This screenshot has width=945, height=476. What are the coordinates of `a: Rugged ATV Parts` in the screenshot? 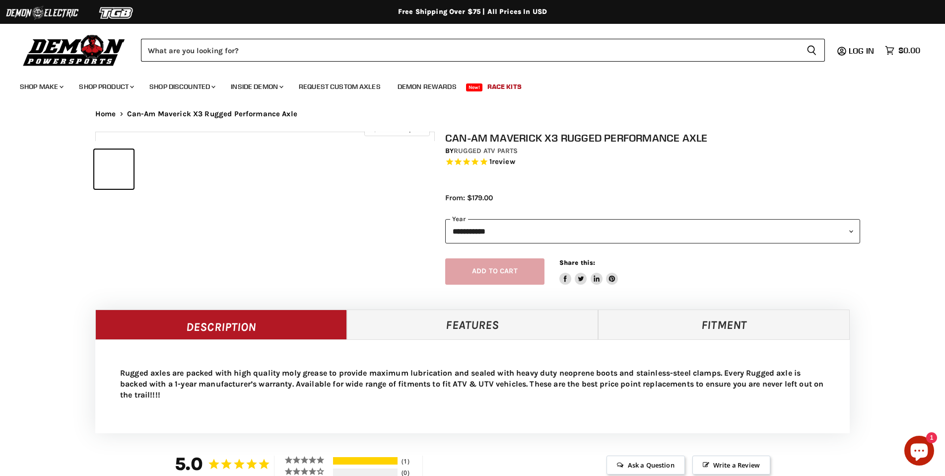 It's located at (485, 150).